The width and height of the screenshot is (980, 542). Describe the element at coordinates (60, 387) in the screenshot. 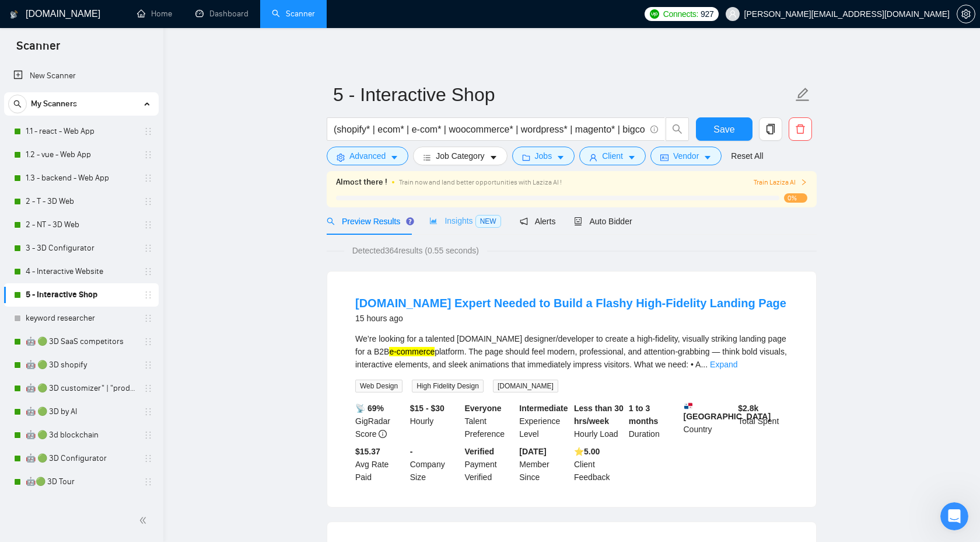

I see `button: Upload attachment` at that location.